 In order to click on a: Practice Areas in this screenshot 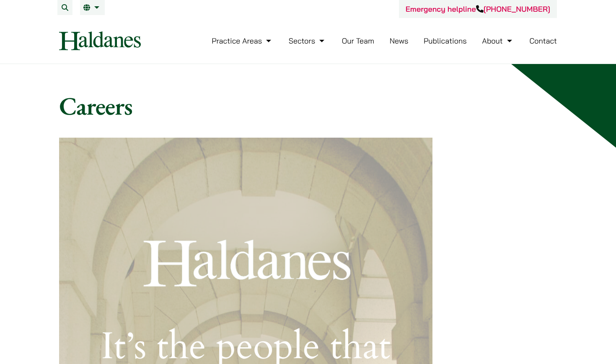, I will do `click(242, 41)`.